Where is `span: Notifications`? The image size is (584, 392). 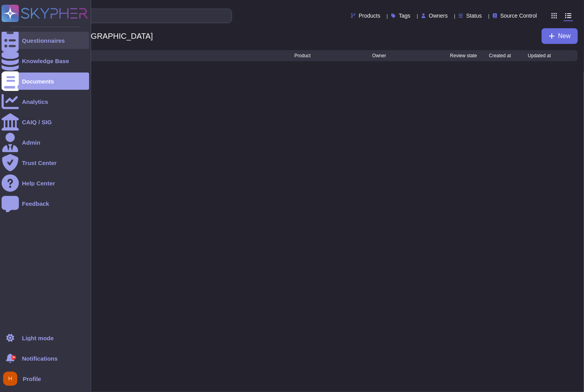
span: Notifications is located at coordinates (39, 358).